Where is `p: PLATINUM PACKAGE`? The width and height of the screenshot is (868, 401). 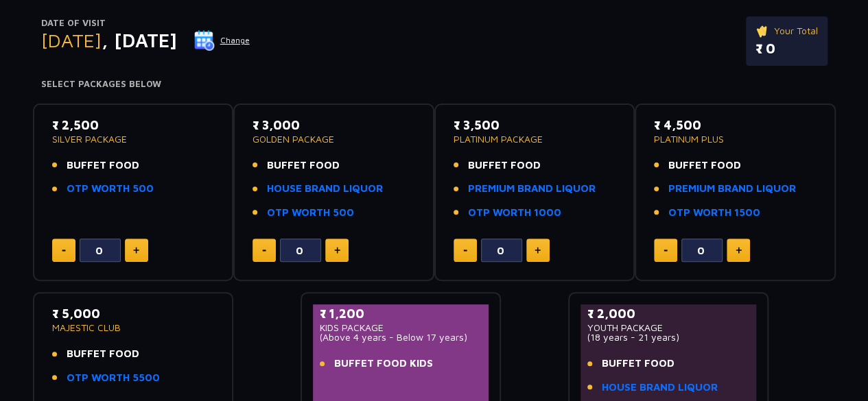 p: PLATINUM PACKAGE is located at coordinates (535, 139).